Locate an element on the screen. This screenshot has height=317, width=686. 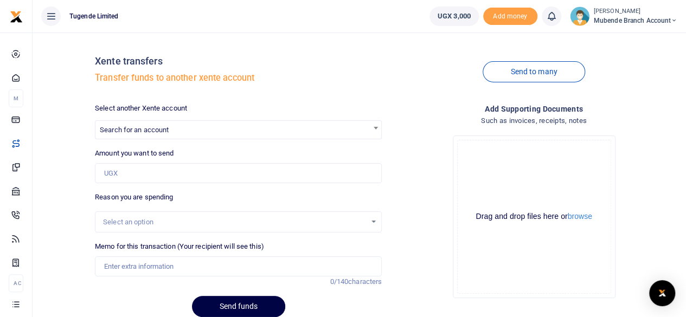
button: Send funds is located at coordinates (238, 306).